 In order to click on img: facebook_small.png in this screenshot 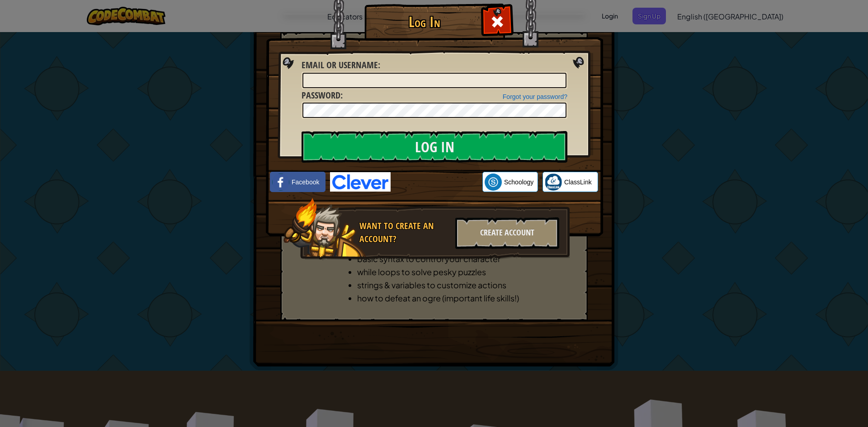, I will do `click(281, 182)`.